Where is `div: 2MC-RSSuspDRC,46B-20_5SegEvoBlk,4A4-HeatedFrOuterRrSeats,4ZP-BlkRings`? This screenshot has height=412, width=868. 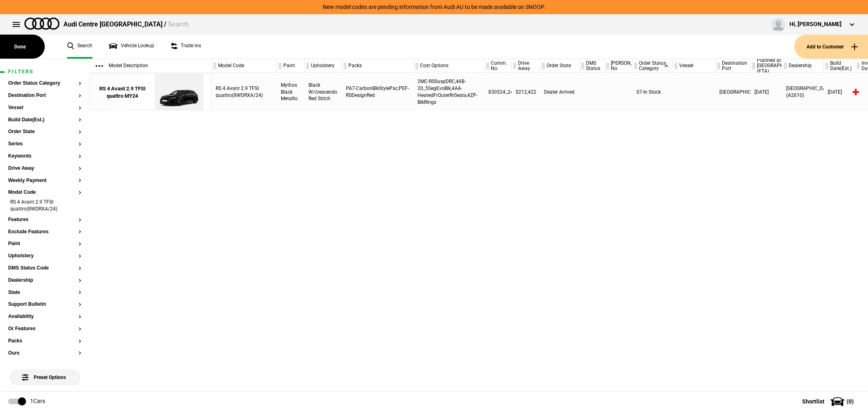 div: 2MC-RSSuspDRC,46B-20_5SegEvoBlk,4A4-HeatedFrOuterRrSeats,4ZP-BlkRings is located at coordinates (449, 92).